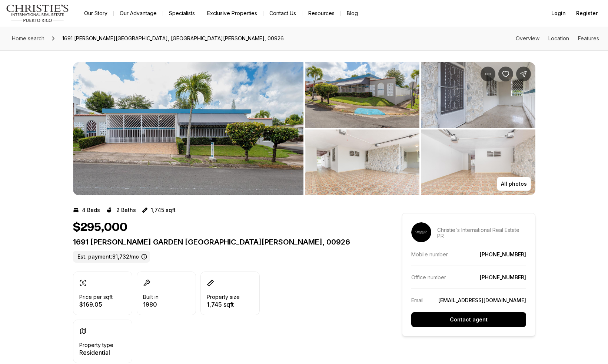  Describe the element at coordinates (28, 38) in the screenshot. I see `a: Home search` at that location.